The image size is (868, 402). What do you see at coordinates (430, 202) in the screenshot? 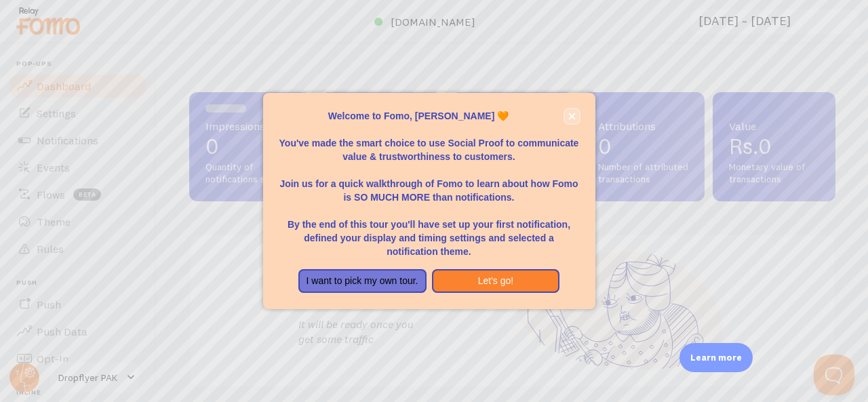
I see `div: Welcome to Fomo, ABDUL SATTAR 🧡You&amp;#39;ve made the smart choice to use Social Proof to commun...` at bounding box center [430, 202].